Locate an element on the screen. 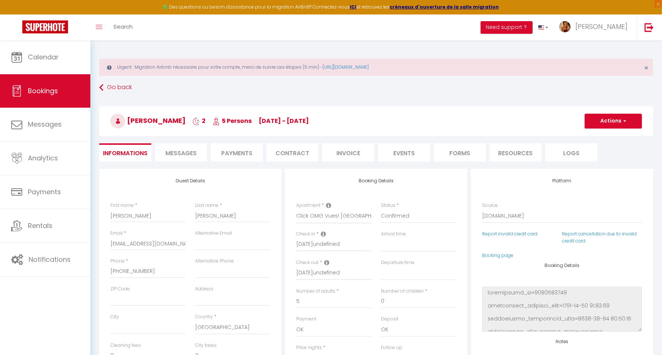 Image resolution: width=662 pixels, height=355 pixels. label: Price nights is located at coordinates (309, 348).